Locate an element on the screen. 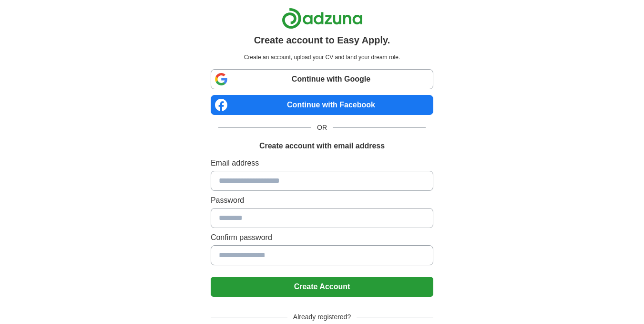  h1: Create account to Easy Apply. is located at coordinates (322, 40).